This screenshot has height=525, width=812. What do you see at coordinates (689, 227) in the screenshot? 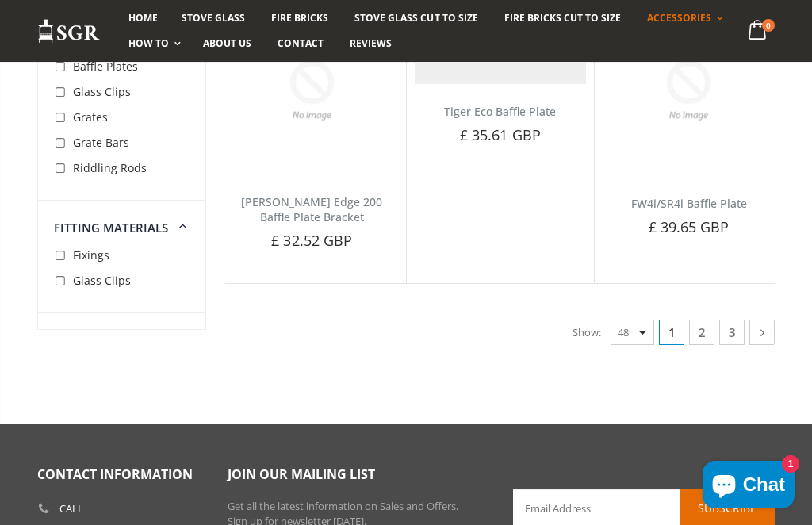
I see `span: £ 39.65 GBP` at bounding box center [689, 227].